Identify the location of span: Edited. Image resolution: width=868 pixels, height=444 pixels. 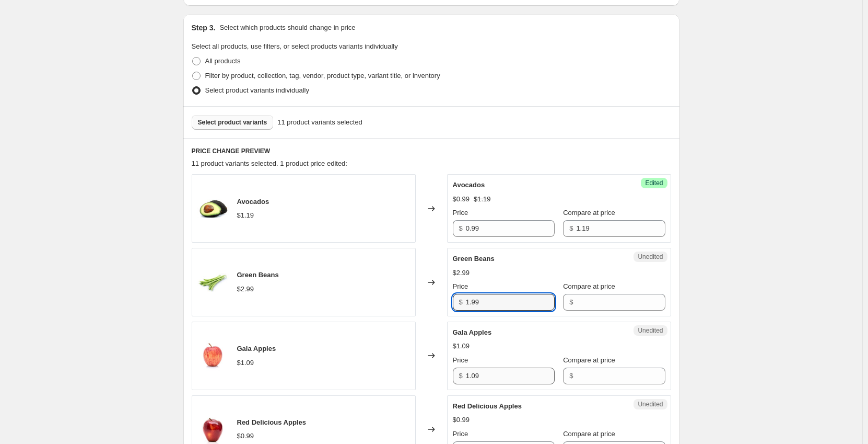
(654, 183).